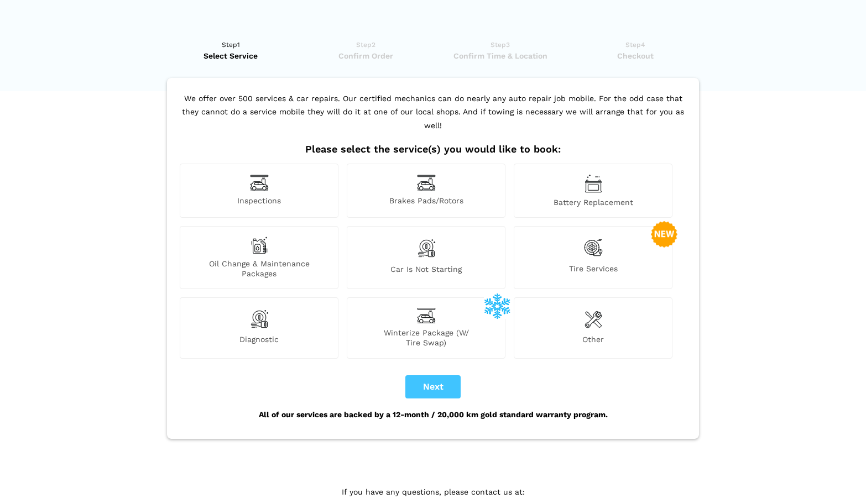 The width and height of the screenshot is (866, 504). I want to click on span: Diagnostic, so click(259, 341).